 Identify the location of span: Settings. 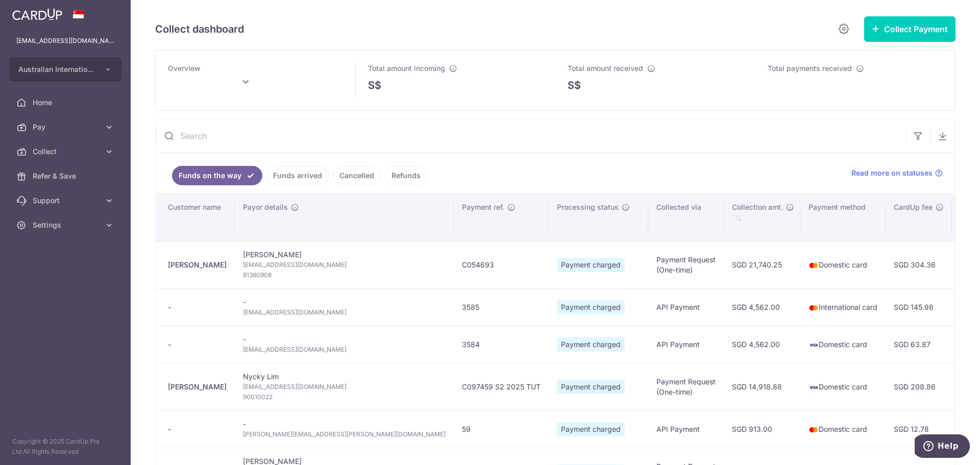
(66, 225).